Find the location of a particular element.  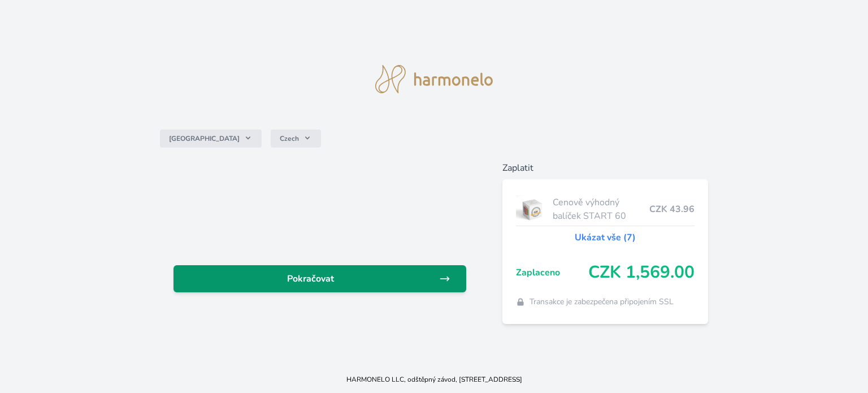

span: Pokračovat is located at coordinates (311, 279).